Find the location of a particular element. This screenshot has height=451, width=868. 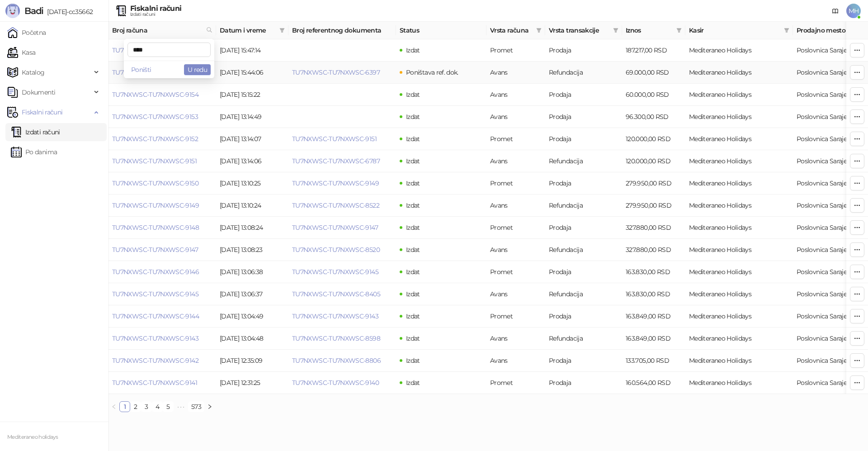

th: Kasir is located at coordinates (739, 31).